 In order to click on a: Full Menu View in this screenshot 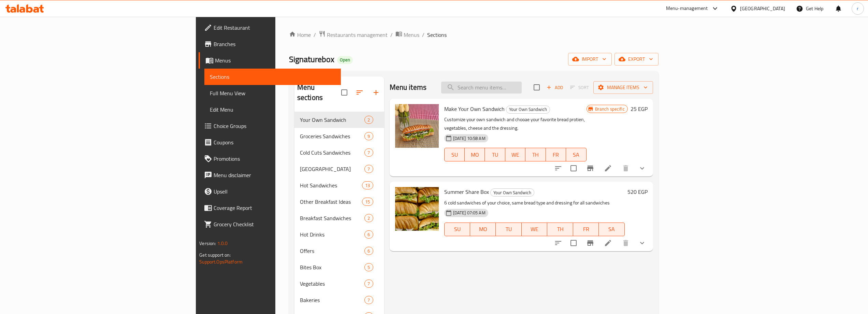, I will do `click(272, 93)`.